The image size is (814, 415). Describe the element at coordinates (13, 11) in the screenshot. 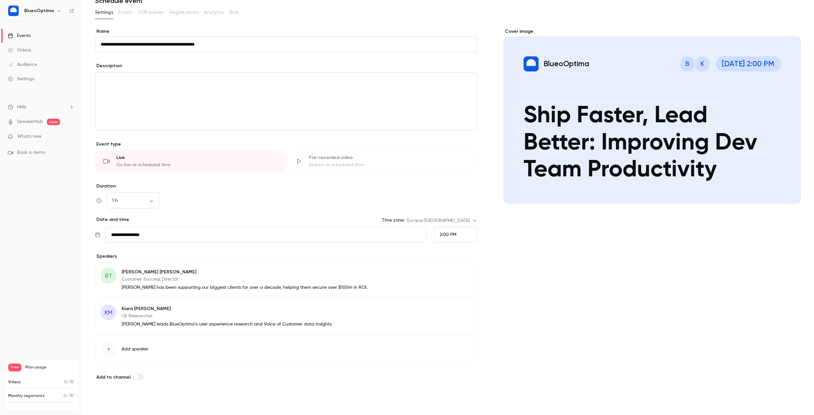

I see `img: BlueoOptima` at that location.